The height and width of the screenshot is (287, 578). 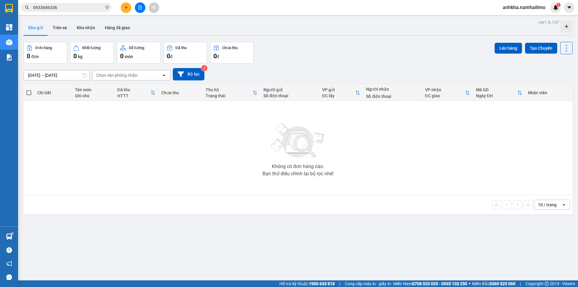 What do you see at coordinates (496, 96) in the screenshot?
I see `div: Ngày ĐH` at bounding box center [496, 96].